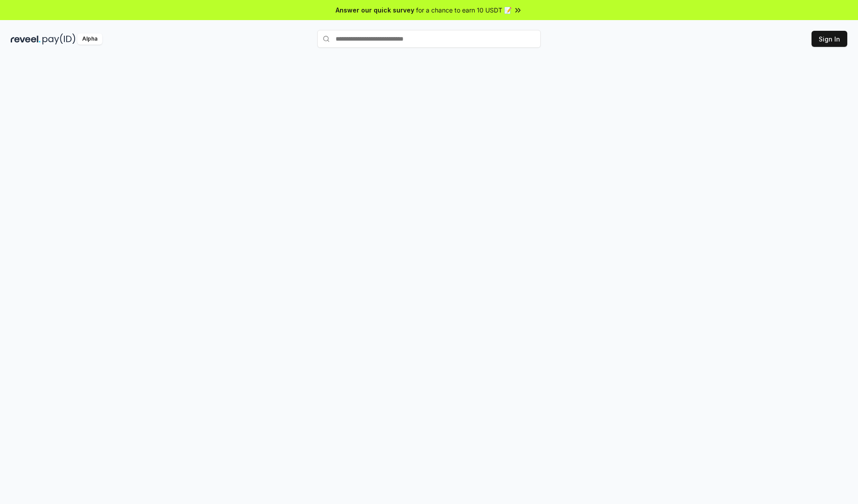 Image resolution: width=858 pixels, height=504 pixels. What do you see at coordinates (829, 39) in the screenshot?
I see `button: Sign In` at bounding box center [829, 39].